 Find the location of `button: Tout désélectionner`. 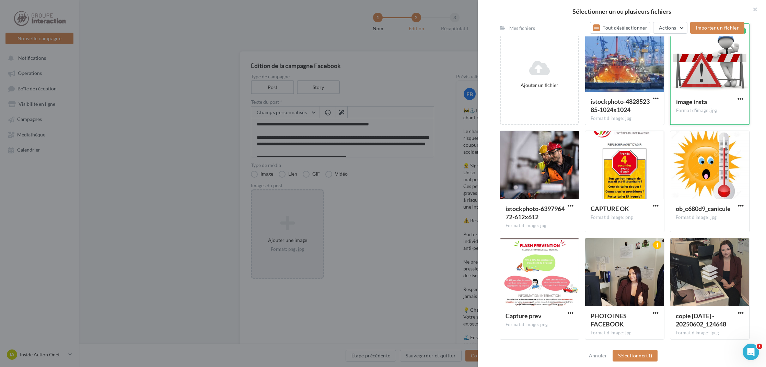

button: Tout désélectionner is located at coordinates (621, 28).